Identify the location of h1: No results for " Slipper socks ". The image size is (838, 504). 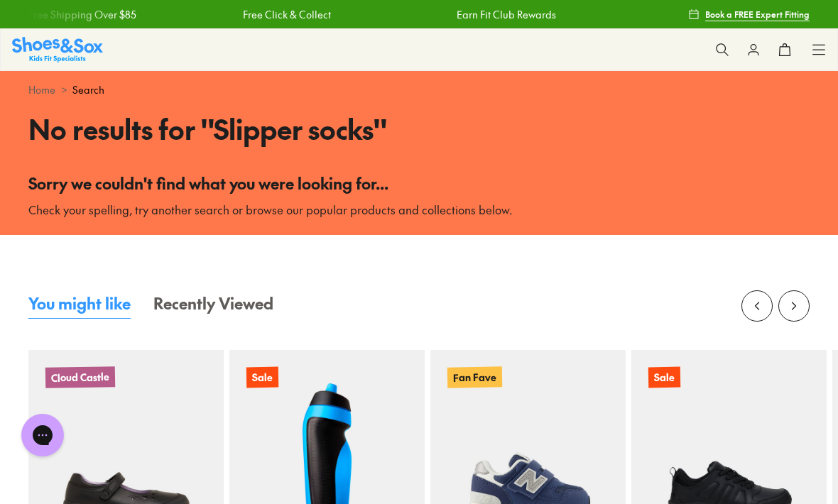
(419, 129).